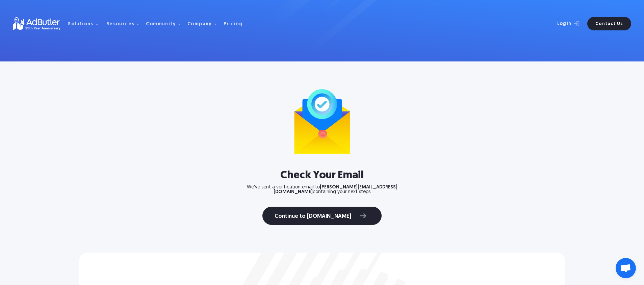 This screenshot has width=644, height=285. What do you see at coordinates (322, 175) in the screenshot?
I see `h2: Check Your Email` at bounding box center [322, 175].